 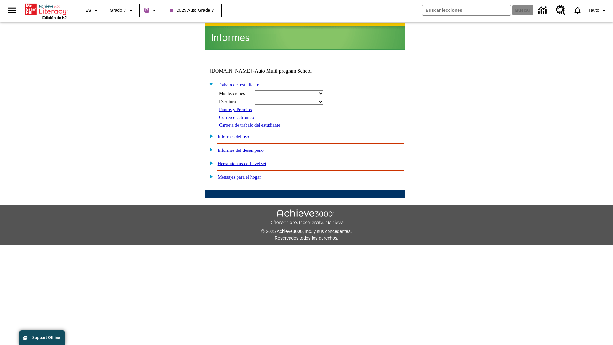 What do you see at coordinates (192, 10) in the screenshot?
I see `span: 2025 Auto Grade 7` at bounding box center [192, 10].